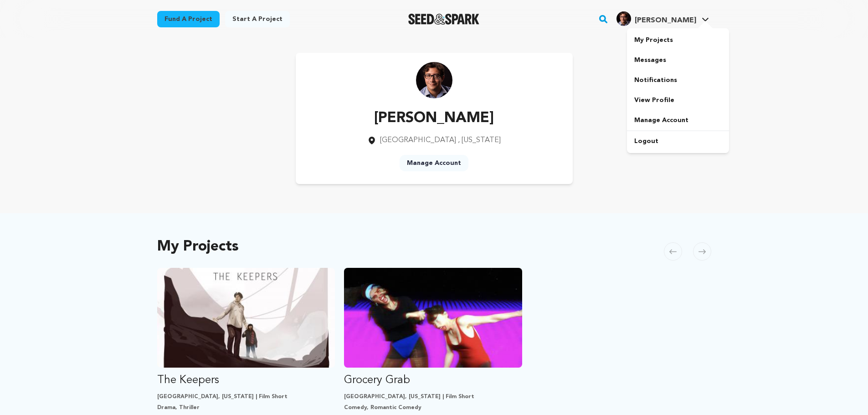 The height and width of the screenshot is (415, 868). What do you see at coordinates (678, 60) in the screenshot?
I see `a: Messages` at bounding box center [678, 60].